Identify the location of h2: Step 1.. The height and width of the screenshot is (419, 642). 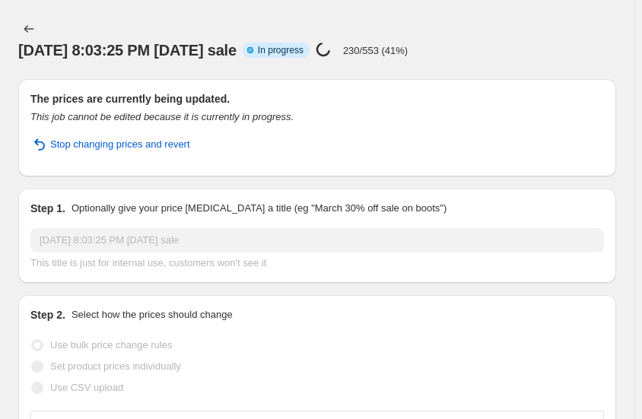
(48, 208).